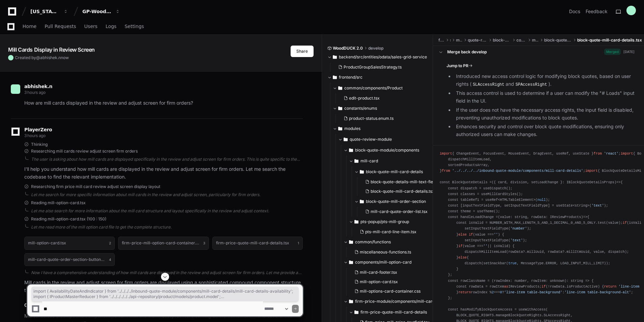 Image resolution: width=644 pixels, height=322 pixels. I want to click on span: common/functions, so click(373, 242).